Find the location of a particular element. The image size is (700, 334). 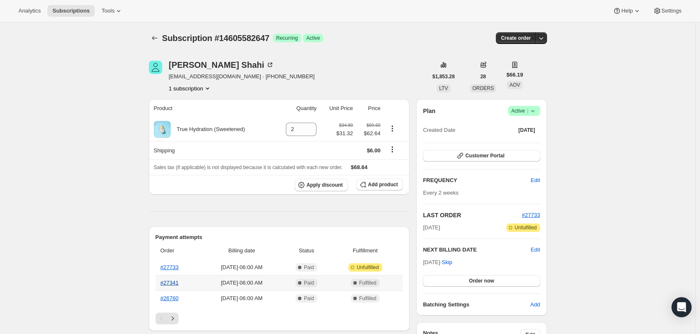

span: $66.19 is located at coordinates (515, 75).